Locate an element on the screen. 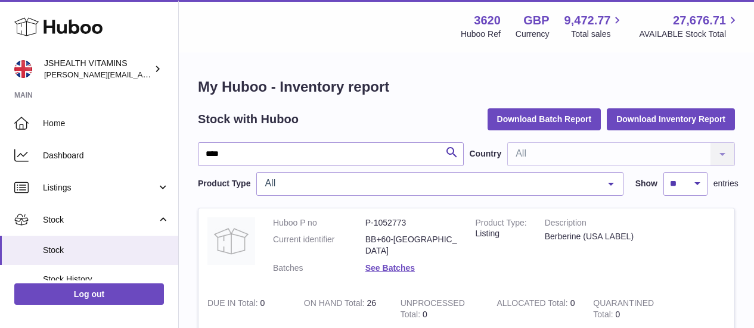  span: listing is located at coordinates (488, 234).